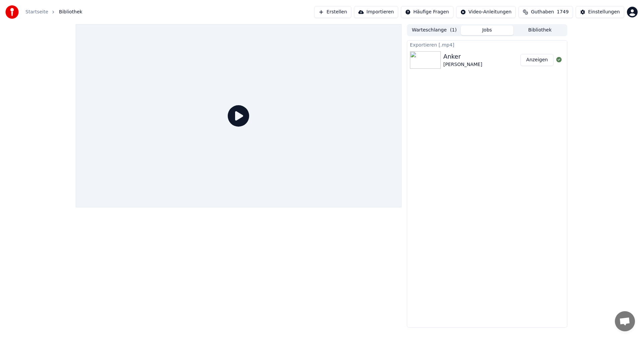 This screenshot has width=643, height=338. I want to click on span: Guthaben, so click(543, 12).